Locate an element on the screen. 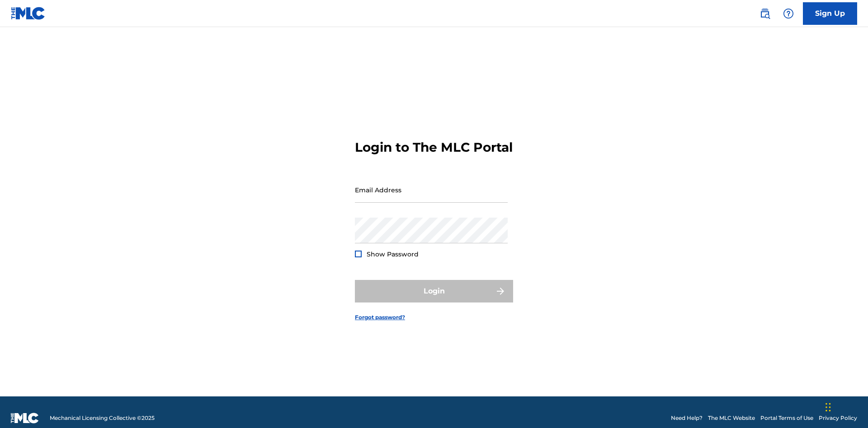 Image resolution: width=868 pixels, height=428 pixels. a: Sign Up is located at coordinates (830, 13).